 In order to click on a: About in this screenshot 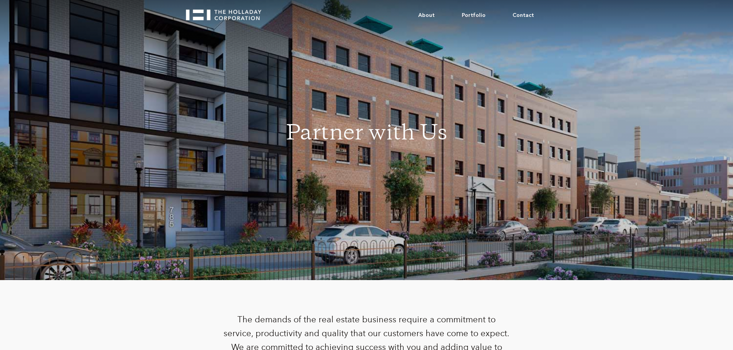, I will do `click(426, 15)`.